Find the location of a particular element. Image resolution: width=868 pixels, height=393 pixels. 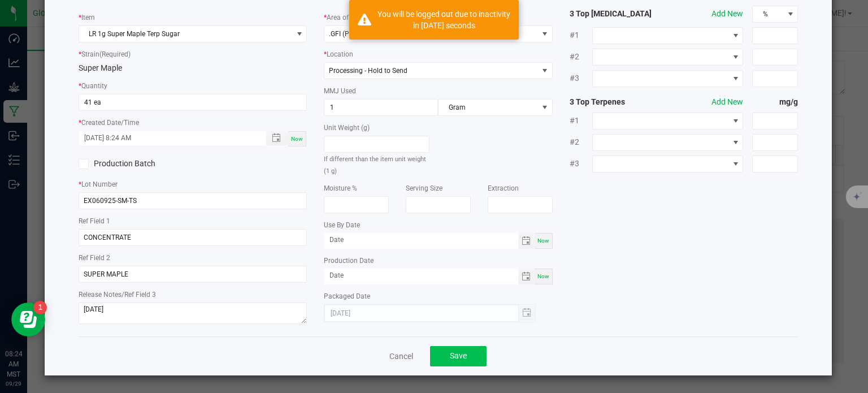

span: (Required) is located at coordinates (115, 54).